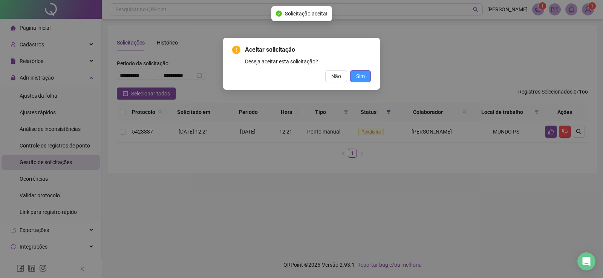 Image resolution: width=603 pixels, height=278 pixels. What do you see at coordinates (336, 76) in the screenshot?
I see `button: Não` at bounding box center [336, 76].